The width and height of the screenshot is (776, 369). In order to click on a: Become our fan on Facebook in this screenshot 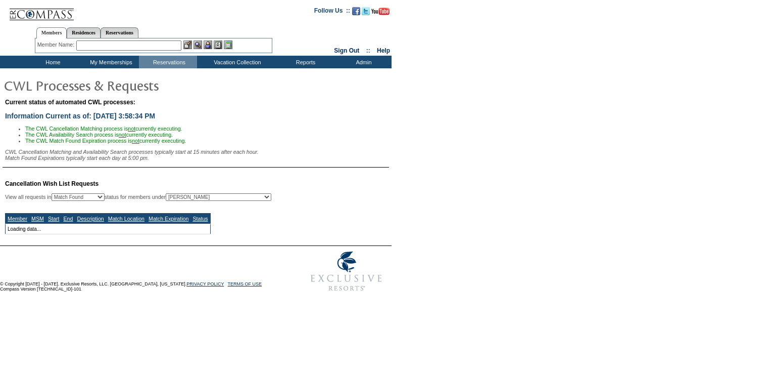, I will do `click(356, 13)`.